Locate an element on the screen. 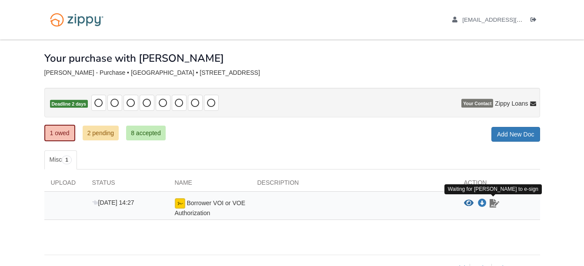 This screenshot has height=266, width=584. a: Download Borrower VOI or VOE Authorization is located at coordinates (482, 204).